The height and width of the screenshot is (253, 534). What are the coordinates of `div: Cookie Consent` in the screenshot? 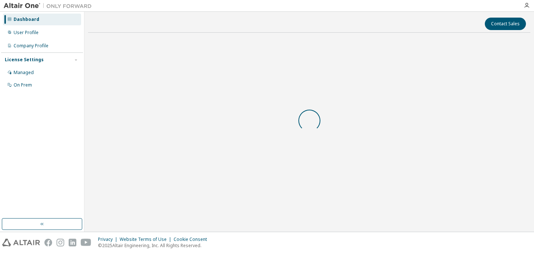 It's located at (192, 240).